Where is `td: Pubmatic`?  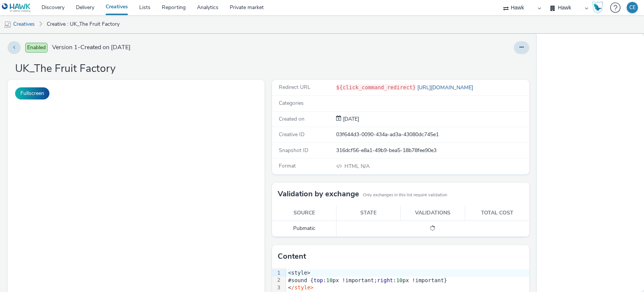 td: Pubmatic is located at coordinates (304, 228).